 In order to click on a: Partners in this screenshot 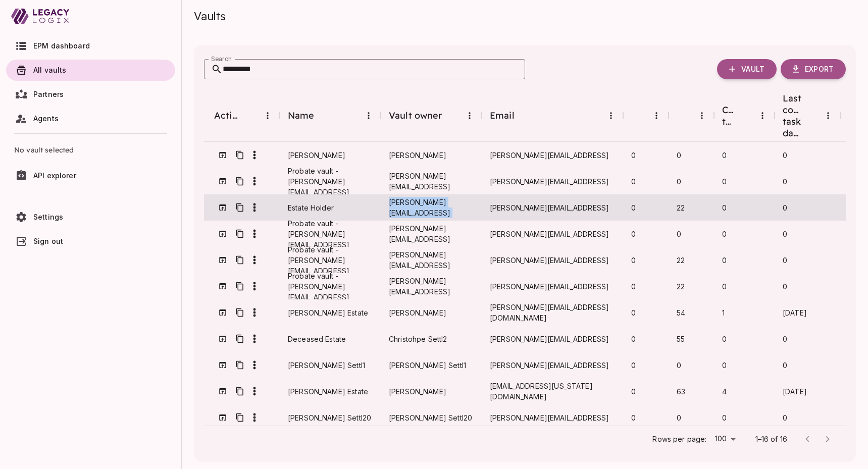, I will do `click(90, 95)`.